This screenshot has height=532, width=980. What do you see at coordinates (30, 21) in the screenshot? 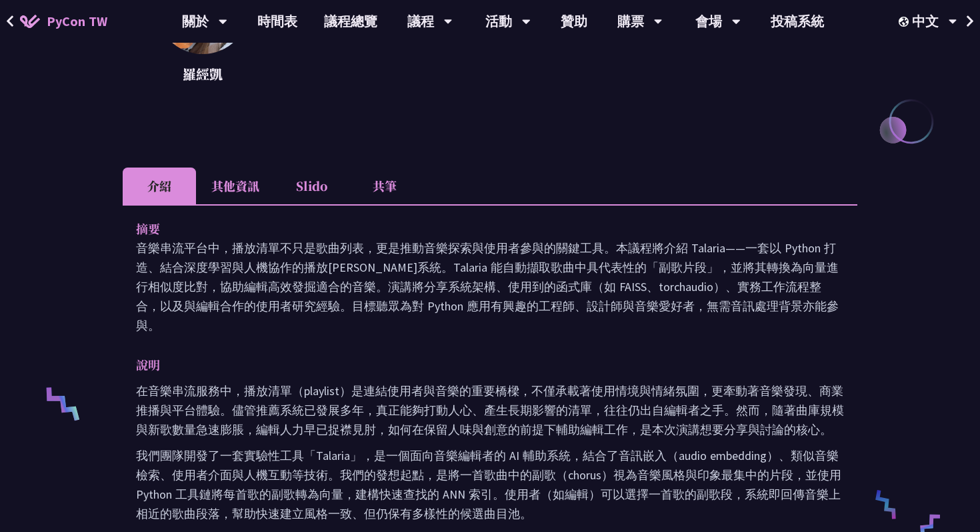
I see `img: Home icon of PyCon TW 2025` at bounding box center [30, 21].